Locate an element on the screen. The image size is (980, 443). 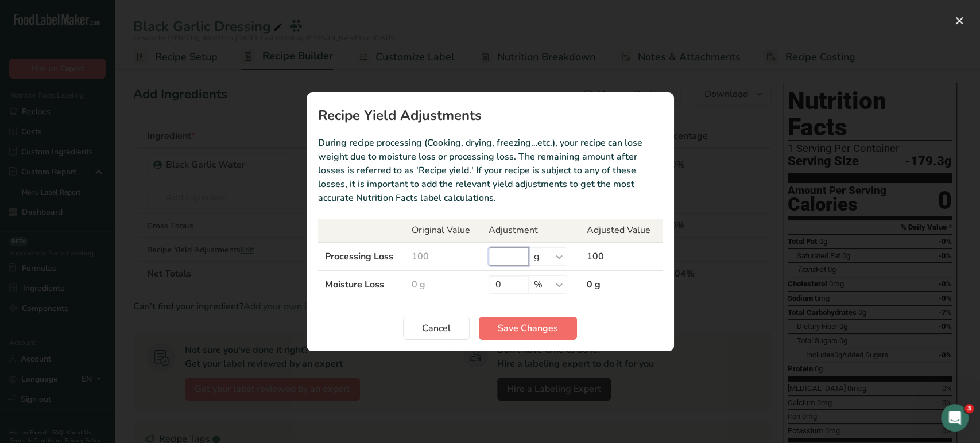
button: Save Changes is located at coordinates (528, 328).